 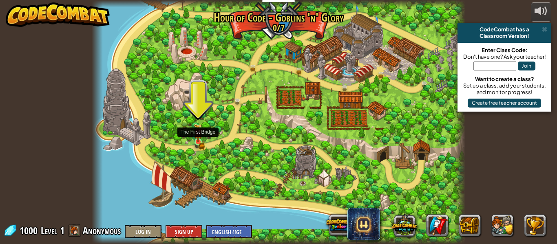 I want to click on span: 1, so click(x=62, y=231).